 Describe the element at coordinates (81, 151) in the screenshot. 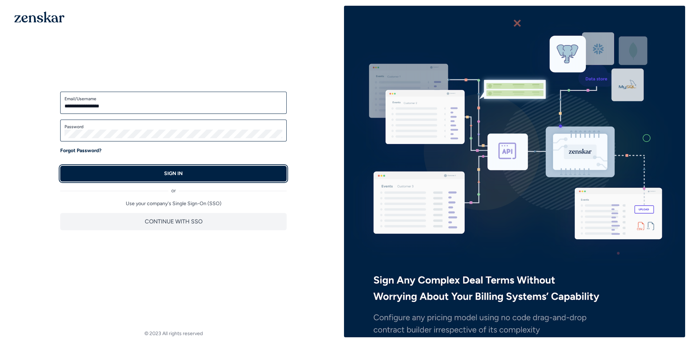

I see `p: Forgot Password?` at that location.